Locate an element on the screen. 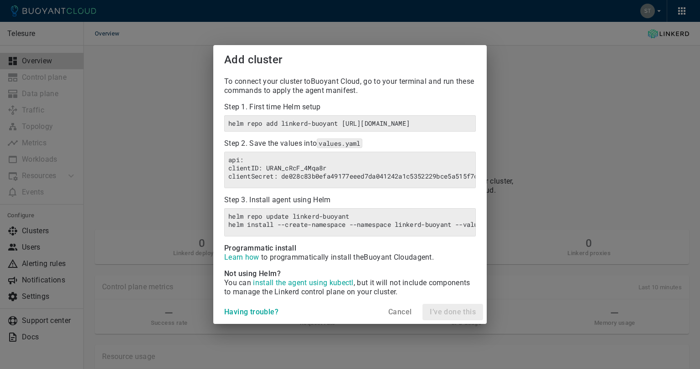  p: Step 1. First time Helm setup is located at coordinates (350, 105).